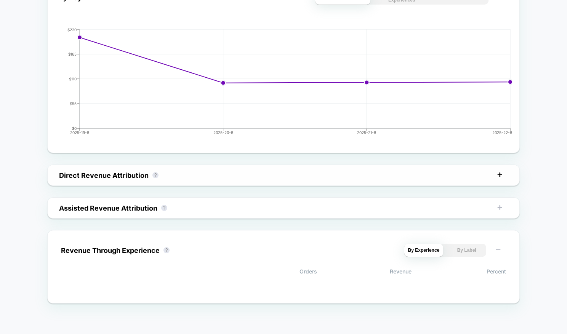  Describe the element at coordinates (74, 128) in the screenshot. I see `tspan: $0` at that location.